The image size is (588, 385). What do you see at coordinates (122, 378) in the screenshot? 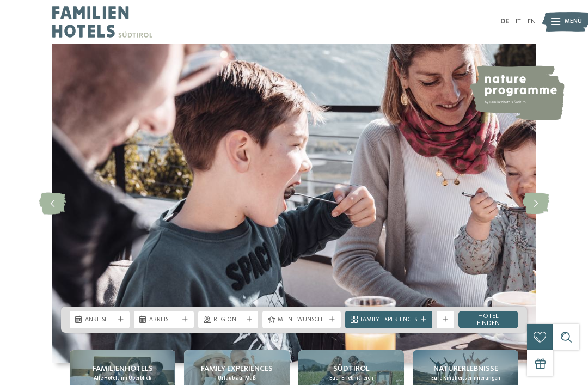
I see `span: Alle Hotels im Überblick` at bounding box center [122, 378].